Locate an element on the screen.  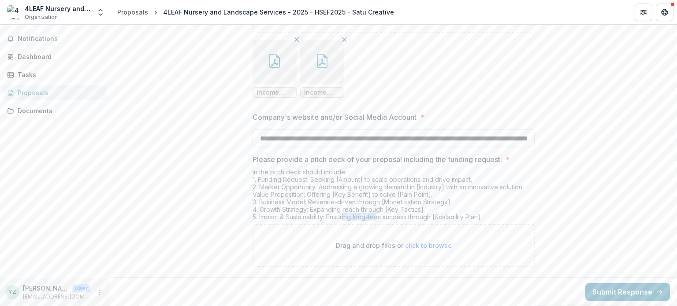
button: Notifications is located at coordinates (55, 39).